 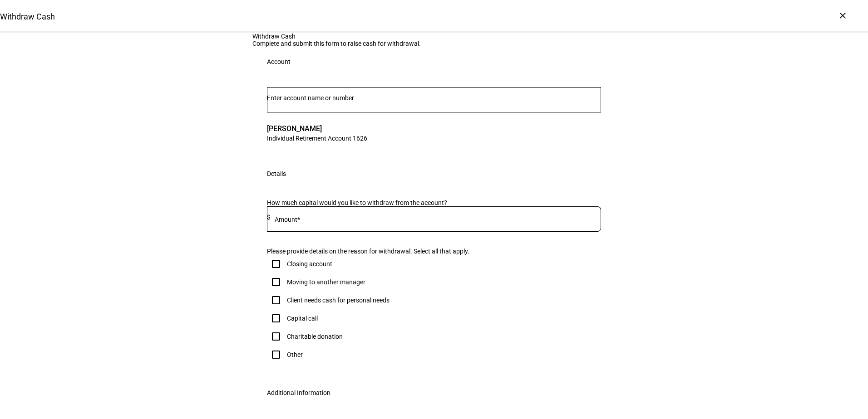 What do you see at coordinates (279, 62) in the screenshot?
I see `div: Account` at bounding box center [279, 62].